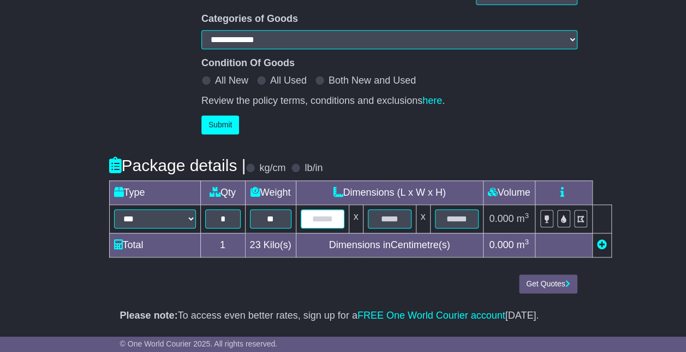  I want to click on label: Both New and Used, so click(372, 81).